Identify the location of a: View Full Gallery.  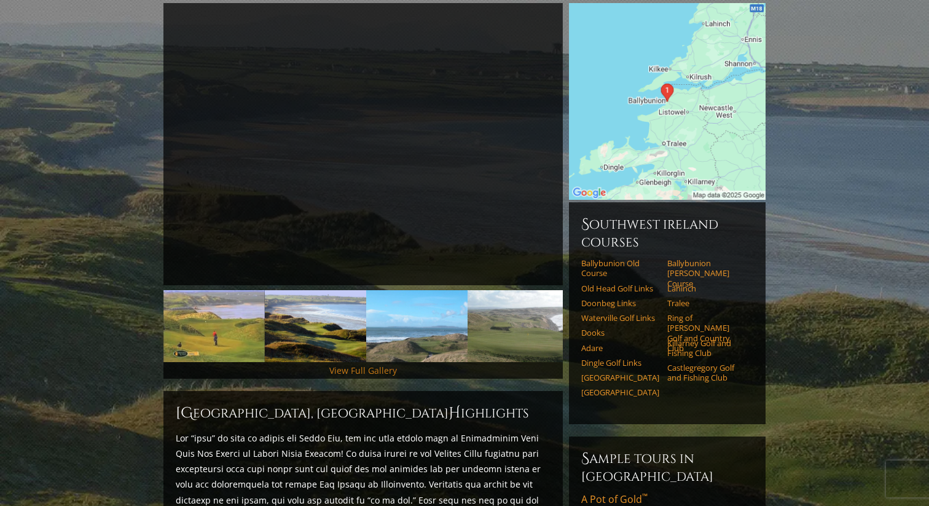
(363, 370).